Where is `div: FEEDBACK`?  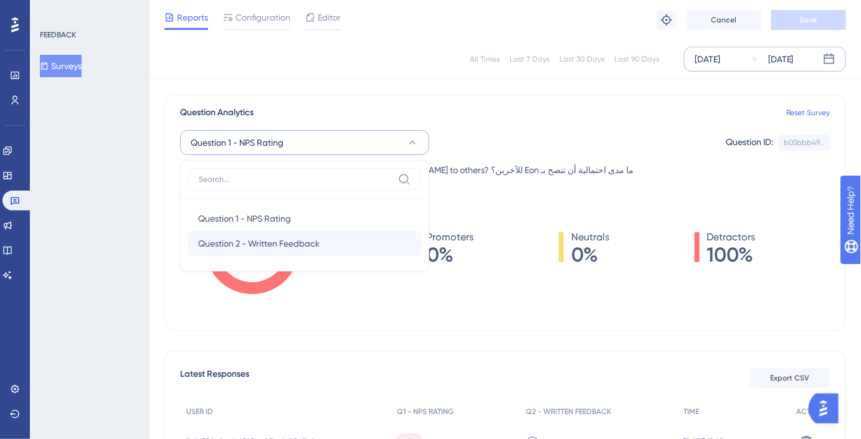 div: FEEDBACK is located at coordinates (58, 35).